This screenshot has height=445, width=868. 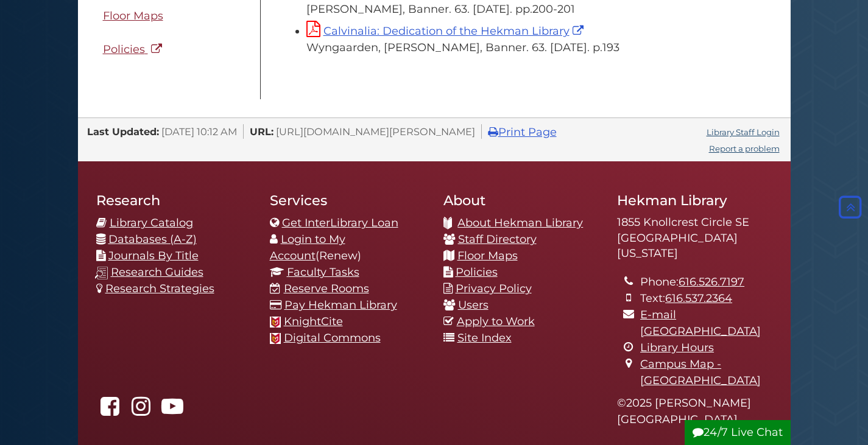 I want to click on a: Faculty Tasks, so click(x=323, y=272).